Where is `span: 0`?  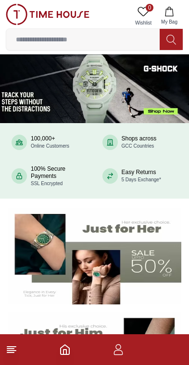
span: 0 is located at coordinates (150, 8).